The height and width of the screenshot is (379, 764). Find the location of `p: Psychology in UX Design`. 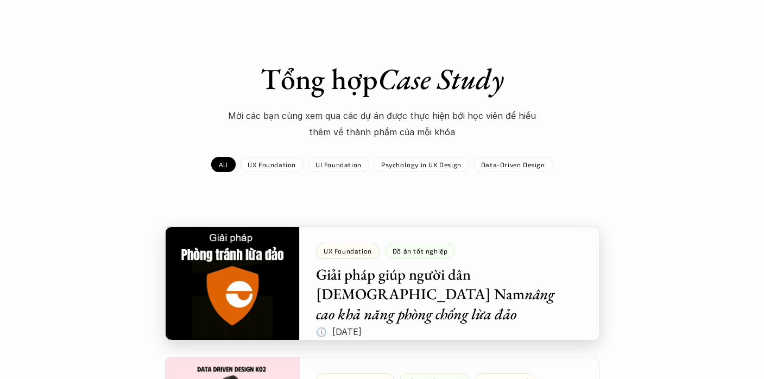

p: Psychology in UX Design is located at coordinates (421, 164).